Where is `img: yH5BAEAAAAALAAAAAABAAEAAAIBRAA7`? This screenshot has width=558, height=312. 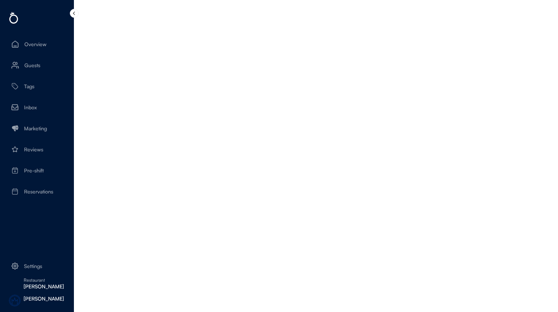 img: yH5BAEAAAAALAAAAAABAAEAAAIBRAA7 is located at coordinates (15, 284).